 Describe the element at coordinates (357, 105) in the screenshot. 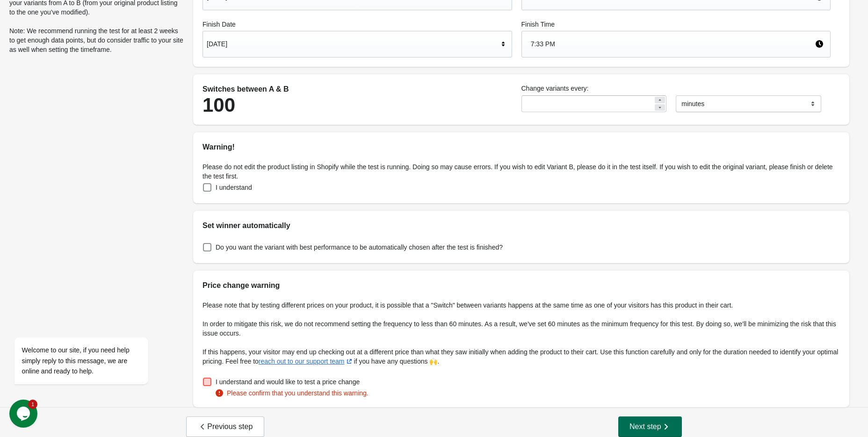

I see `div: 100` at that location.